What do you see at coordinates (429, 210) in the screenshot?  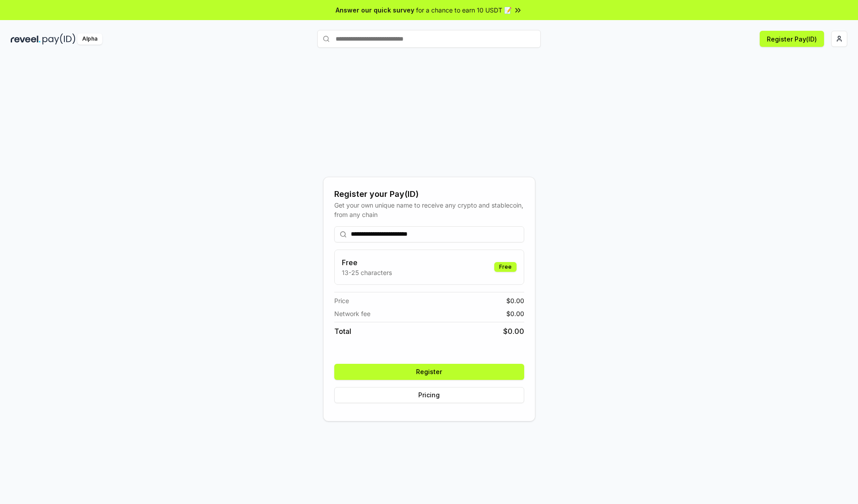 I see `div: Get your own unique name to receive any crypto and stablecoin, from any chain` at bounding box center [429, 210].